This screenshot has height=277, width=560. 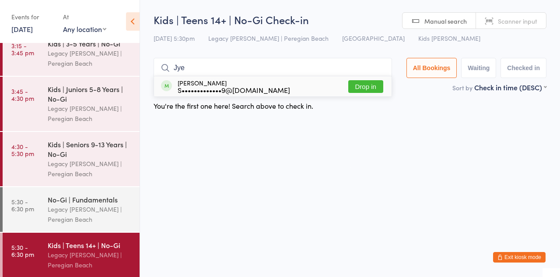 I want to click on h2: Kids | Teens 14+ | No-Gi Check-in, so click(x=350, y=19).